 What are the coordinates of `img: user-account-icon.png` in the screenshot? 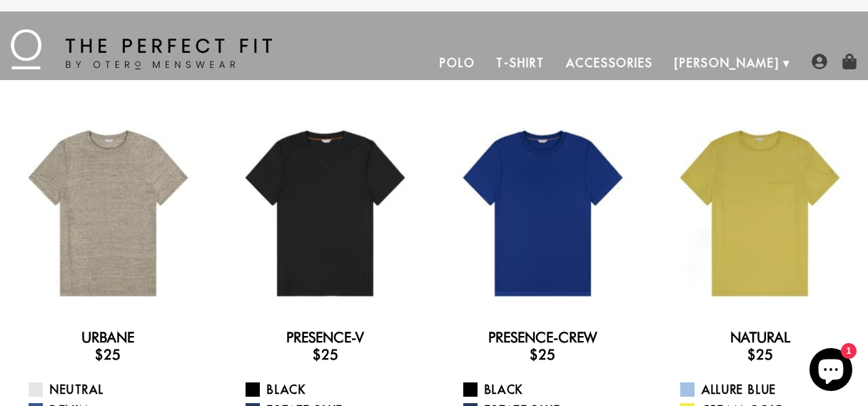 It's located at (820, 61).